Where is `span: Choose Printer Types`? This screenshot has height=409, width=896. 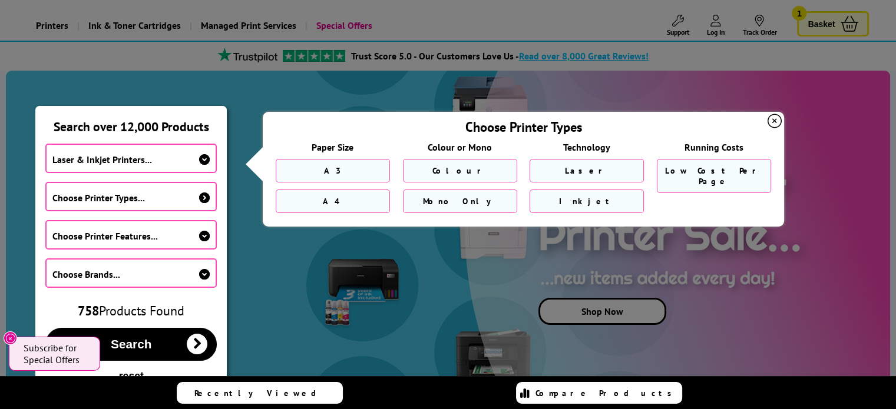 span: Choose Printer Types is located at coordinates (524, 127).